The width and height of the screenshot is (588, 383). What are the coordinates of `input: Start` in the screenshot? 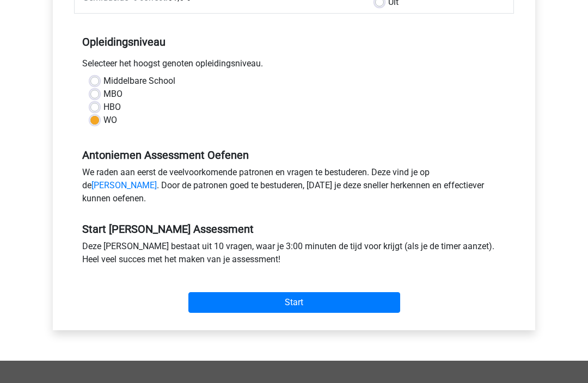 It's located at (294, 303).